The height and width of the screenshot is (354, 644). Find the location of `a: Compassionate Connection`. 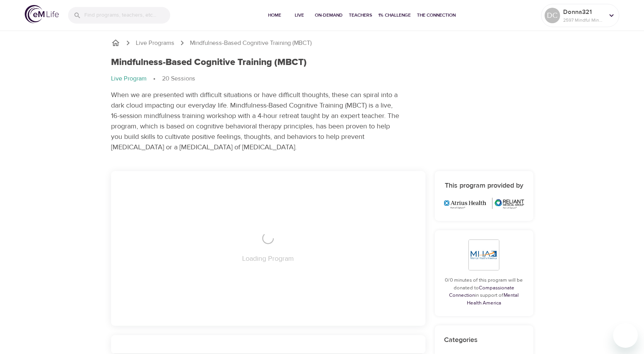

a: Compassionate Connection is located at coordinates (481, 292).